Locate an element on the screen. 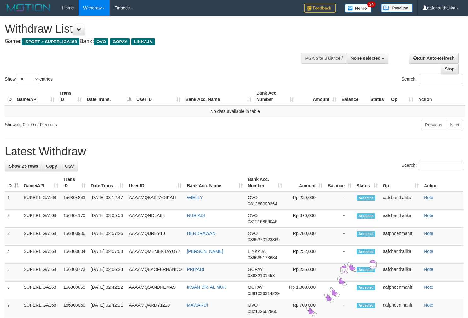 Image resolution: width=468 pixels, height=318 pixels. td: 1 is located at coordinates (13, 201).